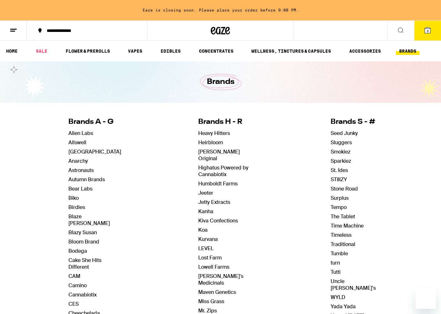 The width and height of the screenshot is (441, 314). I want to click on a: The Tablet, so click(343, 217).